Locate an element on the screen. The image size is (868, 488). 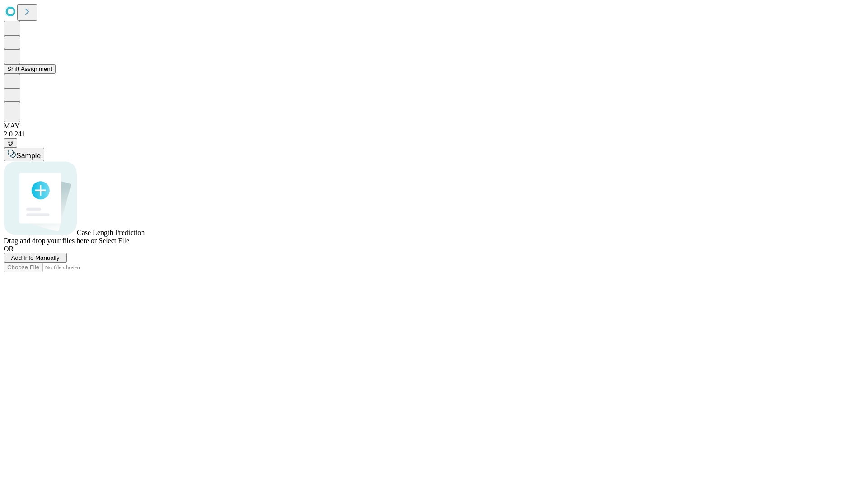
span: Select File is located at coordinates (114, 240).